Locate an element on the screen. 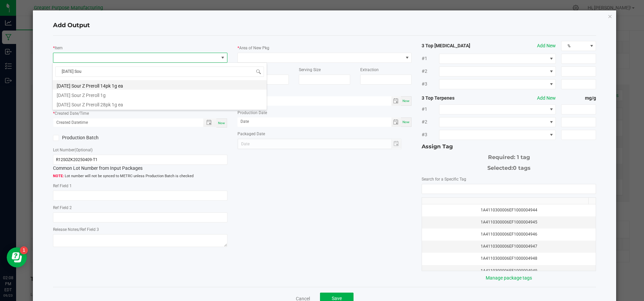  label: Packaged Date is located at coordinates (251, 134).